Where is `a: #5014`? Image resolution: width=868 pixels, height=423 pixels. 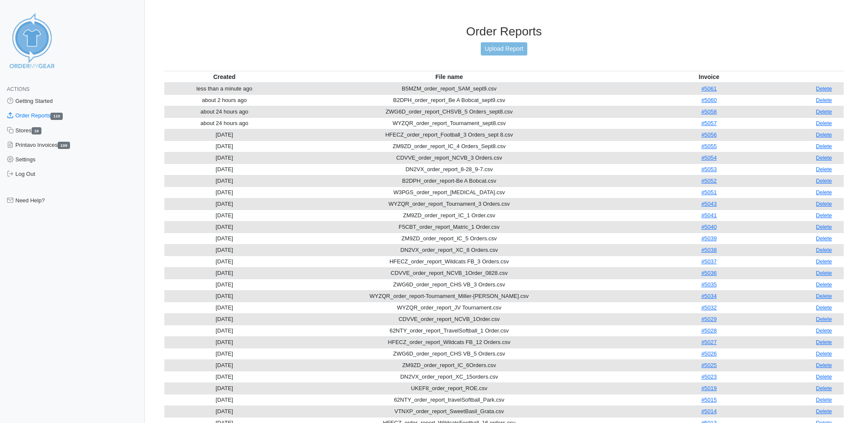 a: #5014 is located at coordinates (709, 411).